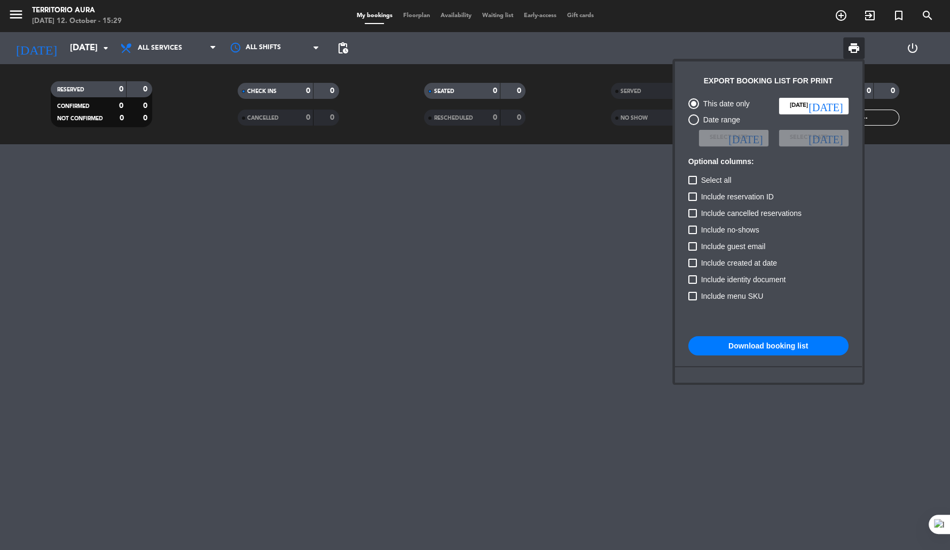  I want to click on span: print, so click(854, 48).